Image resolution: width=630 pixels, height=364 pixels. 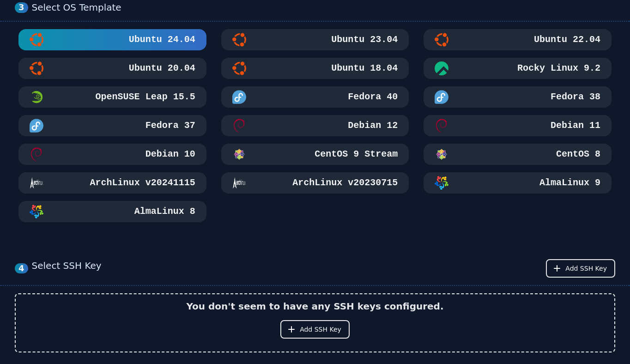 What do you see at coordinates (363, 40) in the screenshot?
I see `h3: Ubuntu 23.04` at bounding box center [363, 40].